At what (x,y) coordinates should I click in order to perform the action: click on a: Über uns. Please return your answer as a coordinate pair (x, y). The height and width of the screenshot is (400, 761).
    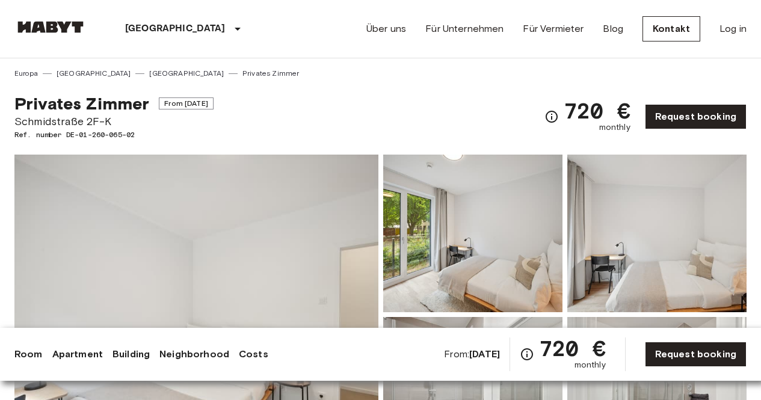
    Looking at the image, I should click on (386, 29).